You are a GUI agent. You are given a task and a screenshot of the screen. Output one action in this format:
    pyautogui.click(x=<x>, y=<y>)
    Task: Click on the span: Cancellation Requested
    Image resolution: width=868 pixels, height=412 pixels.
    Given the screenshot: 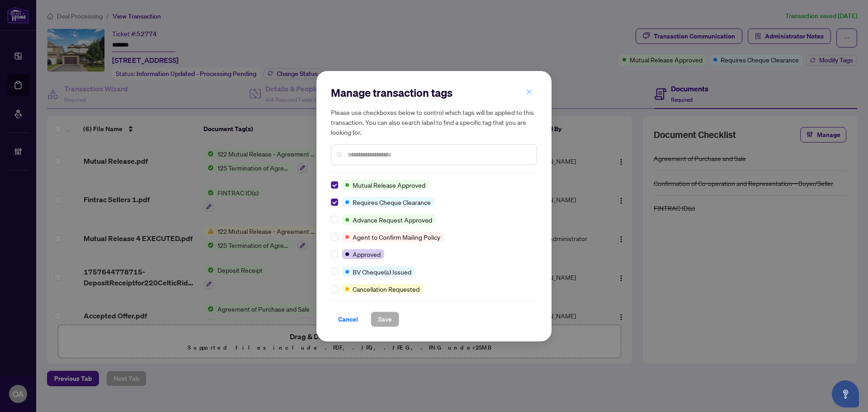 What is the action you would take?
    pyautogui.click(x=386, y=288)
    